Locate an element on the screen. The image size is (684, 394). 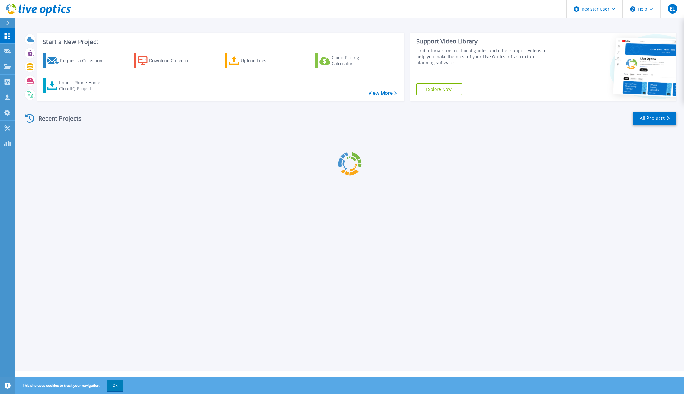
a: Cloud Pricing Calculator is located at coordinates (348, 61).